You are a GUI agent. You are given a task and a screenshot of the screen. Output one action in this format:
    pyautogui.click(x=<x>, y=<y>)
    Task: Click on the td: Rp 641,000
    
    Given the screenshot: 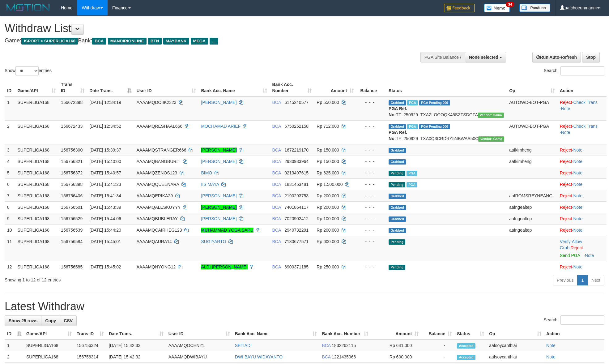 What is the action you would take?
    pyautogui.click(x=396, y=345)
    